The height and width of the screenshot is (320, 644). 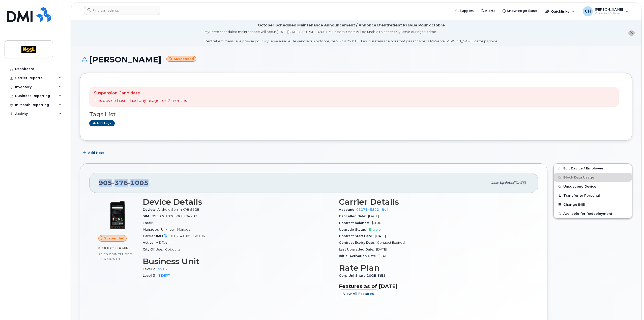 What do you see at coordinates (434, 202) in the screenshot?
I see `h3: Carrier Details` at bounding box center [434, 202].